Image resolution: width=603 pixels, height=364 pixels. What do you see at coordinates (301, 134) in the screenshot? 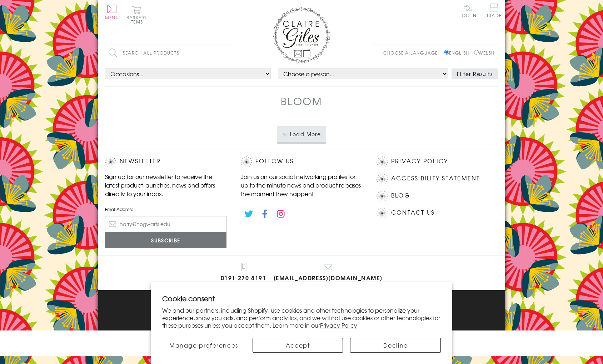
I see `button: Load More` at bounding box center [301, 134].